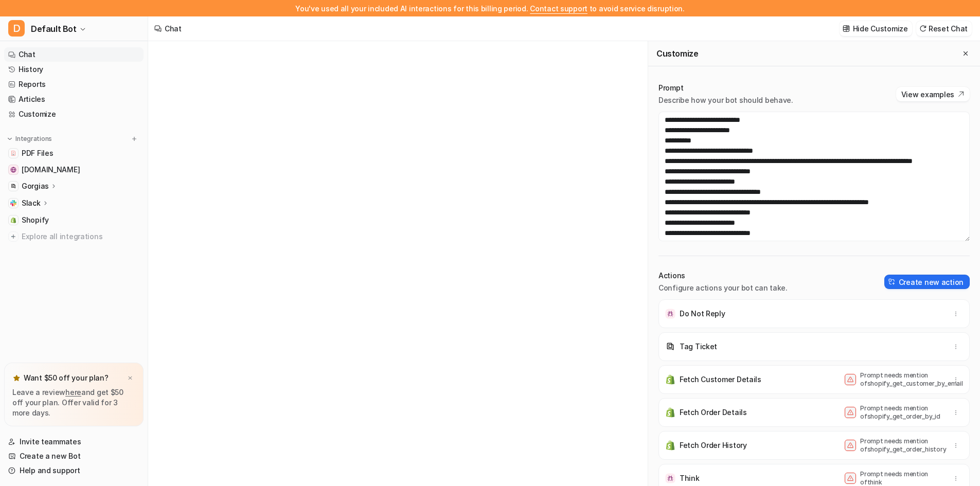  Describe the element at coordinates (13, 204) in the screenshot. I see `img: Slack` at that location.